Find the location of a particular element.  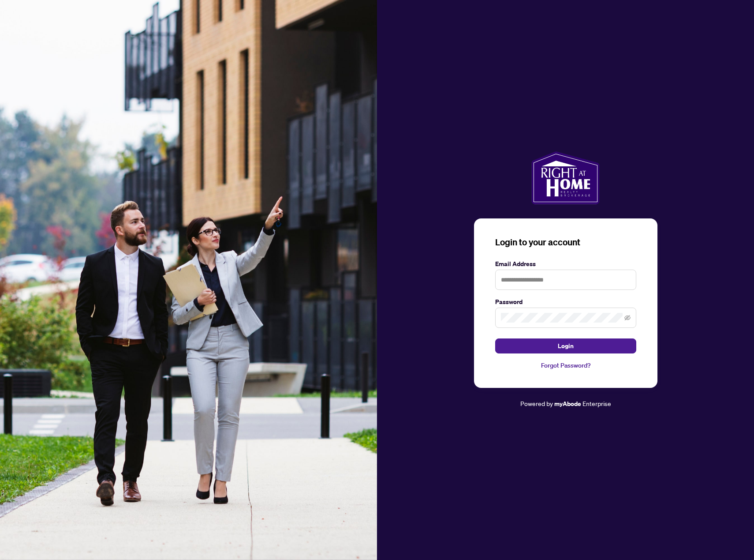

h3: Login to your account is located at coordinates (566, 242).